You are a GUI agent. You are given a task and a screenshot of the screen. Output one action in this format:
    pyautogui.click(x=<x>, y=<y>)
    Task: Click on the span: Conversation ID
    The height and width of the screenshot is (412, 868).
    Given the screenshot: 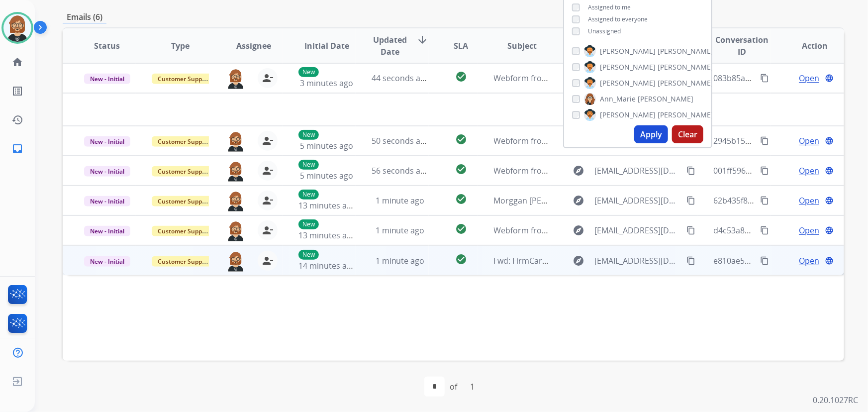 What is the action you would take?
    pyautogui.click(x=742, y=46)
    